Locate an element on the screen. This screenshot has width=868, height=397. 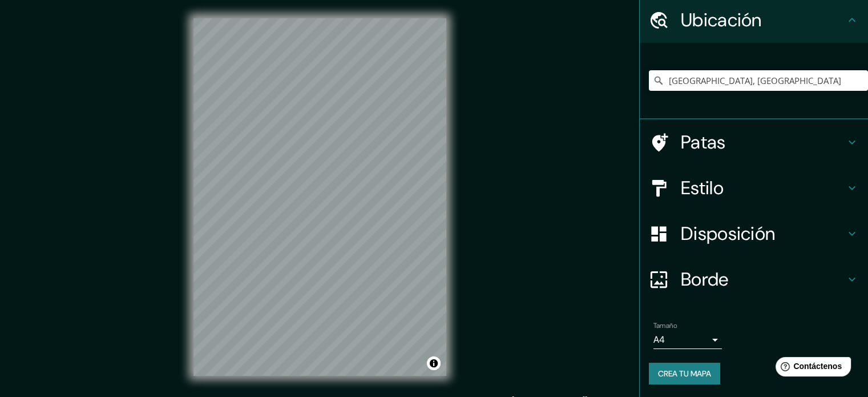
button: Crea tu mapa is located at coordinates (685, 373).